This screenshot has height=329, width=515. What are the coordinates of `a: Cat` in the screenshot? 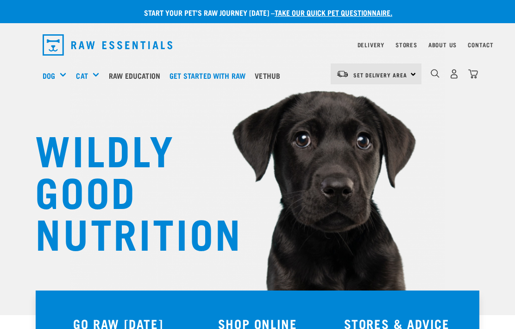 It's located at (82, 76).